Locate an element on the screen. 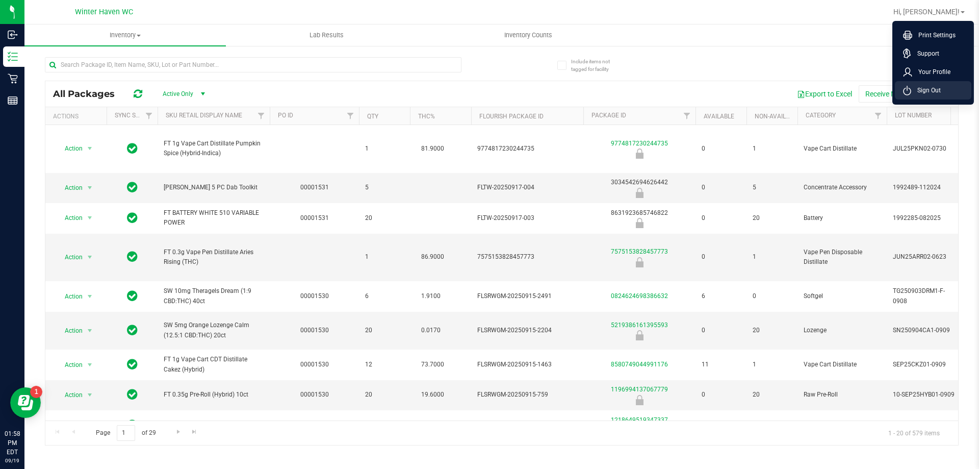 The width and height of the screenshot is (979, 469). a: 00001530 is located at coordinates (315, 364).